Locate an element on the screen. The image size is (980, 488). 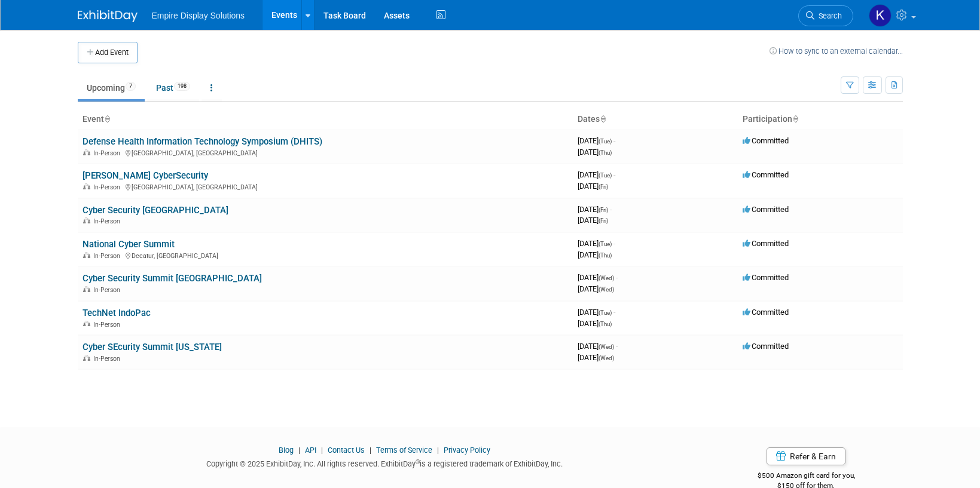
a: Sort by Start Date is located at coordinates (603, 119).